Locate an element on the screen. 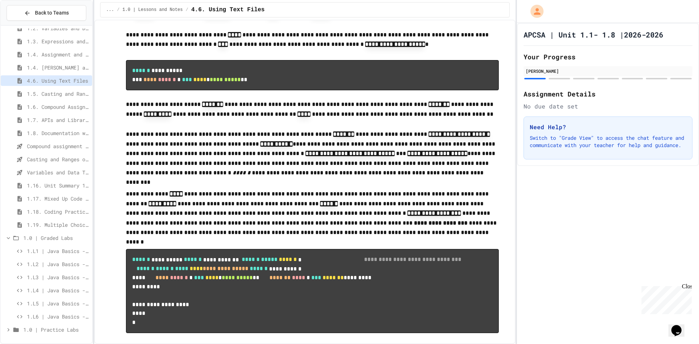 This screenshot has height=344, width=699. h2: Assignment Details is located at coordinates (608, 94).